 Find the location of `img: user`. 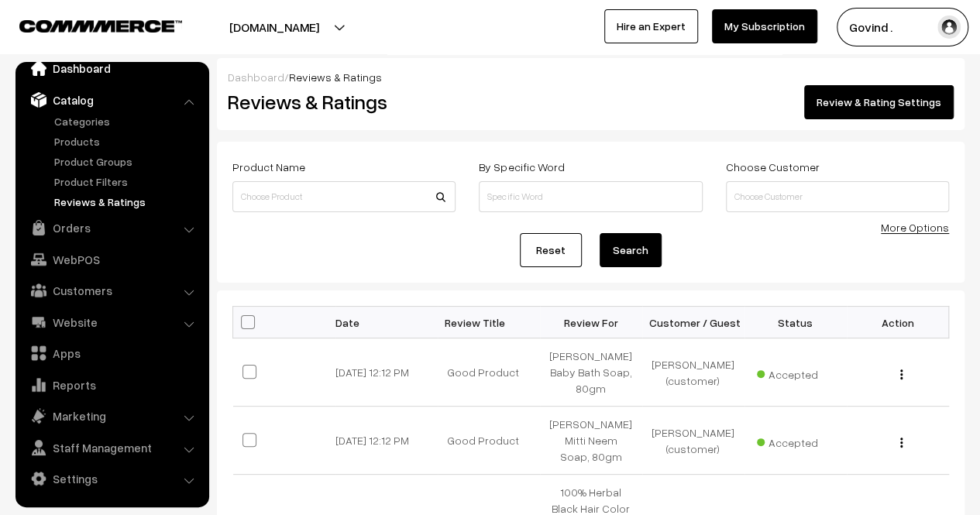

img: user is located at coordinates (949, 27).